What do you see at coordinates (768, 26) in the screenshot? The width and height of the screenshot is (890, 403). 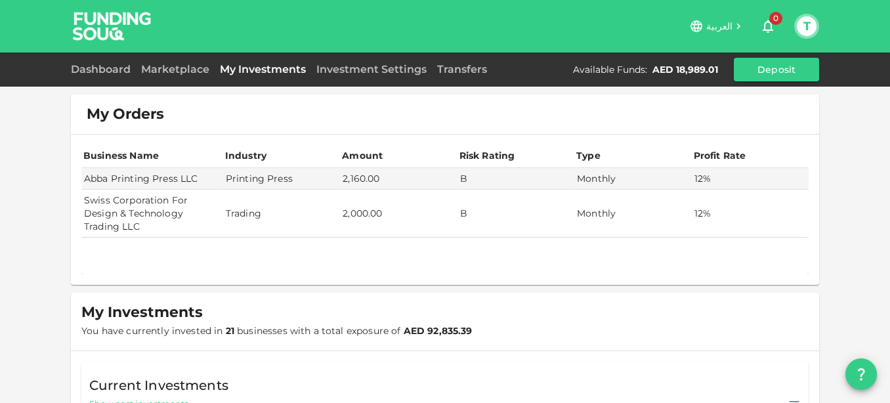 I see `button: 0` at bounding box center [768, 26].